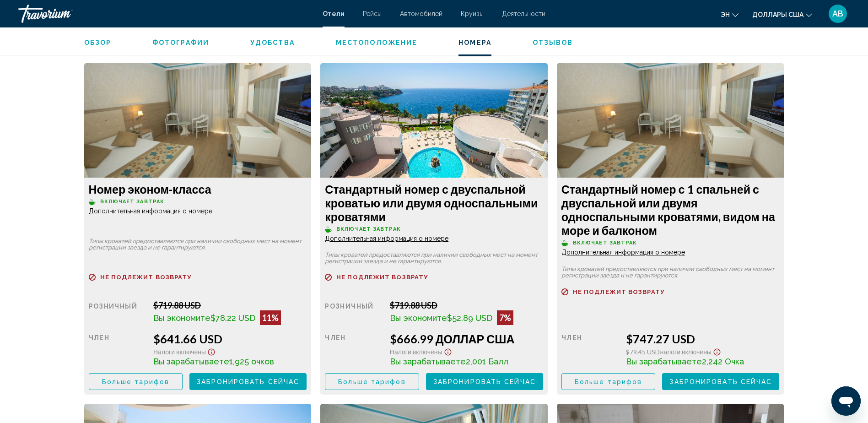 This screenshot has height=423, width=868. I want to click on span: эн, so click(725, 15).